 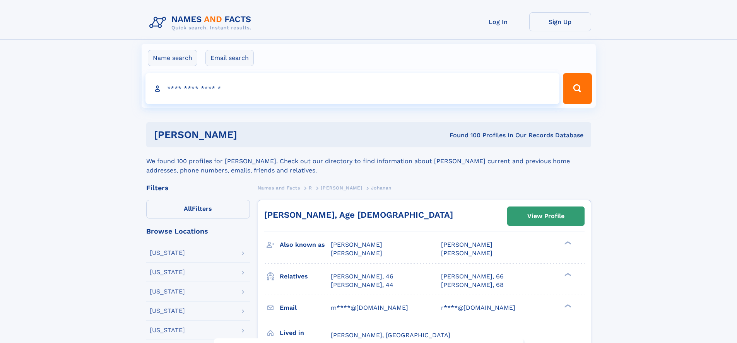 I want to click on h3: Lived in, so click(x=305, y=333).